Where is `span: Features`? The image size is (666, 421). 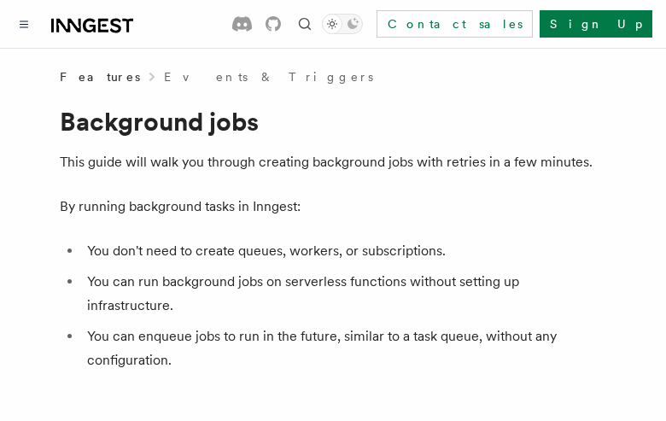
span: Features is located at coordinates (100, 77).